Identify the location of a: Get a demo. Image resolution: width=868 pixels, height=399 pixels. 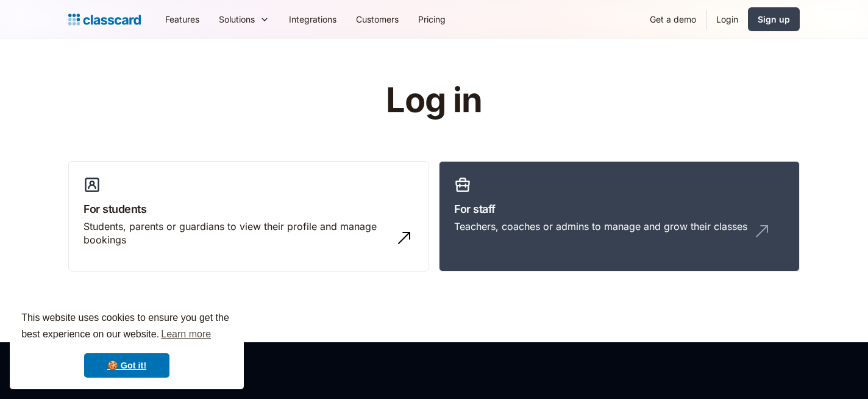
(673, 19).